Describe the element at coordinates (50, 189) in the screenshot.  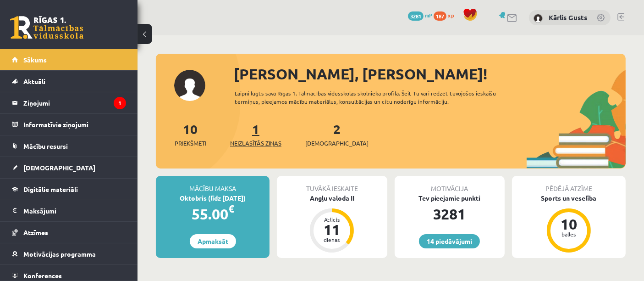
I see `span: Digitālie materiāli` at that location.